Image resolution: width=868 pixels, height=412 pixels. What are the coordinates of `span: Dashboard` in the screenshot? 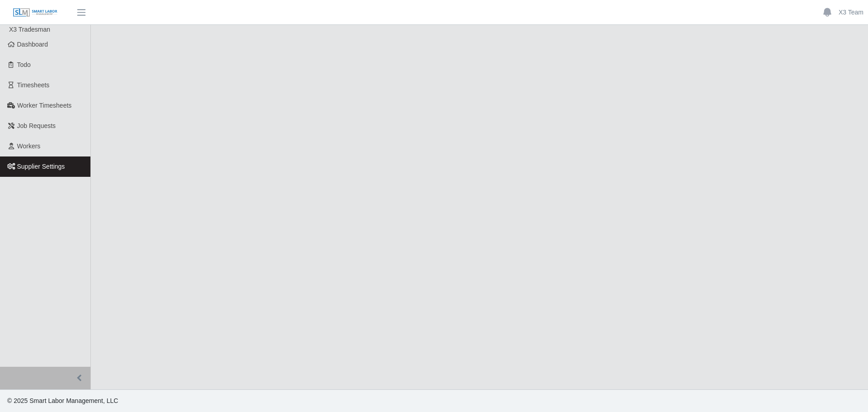 It's located at (32, 44).